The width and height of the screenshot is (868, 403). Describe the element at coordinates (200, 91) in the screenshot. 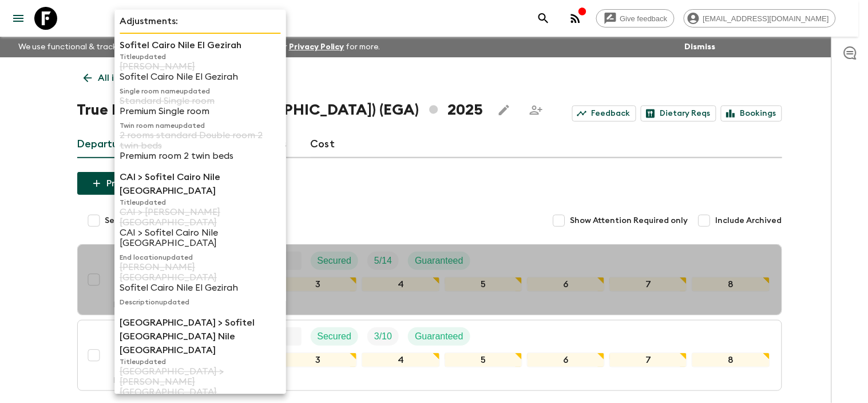

I see `p: Single room name updated` at that location.